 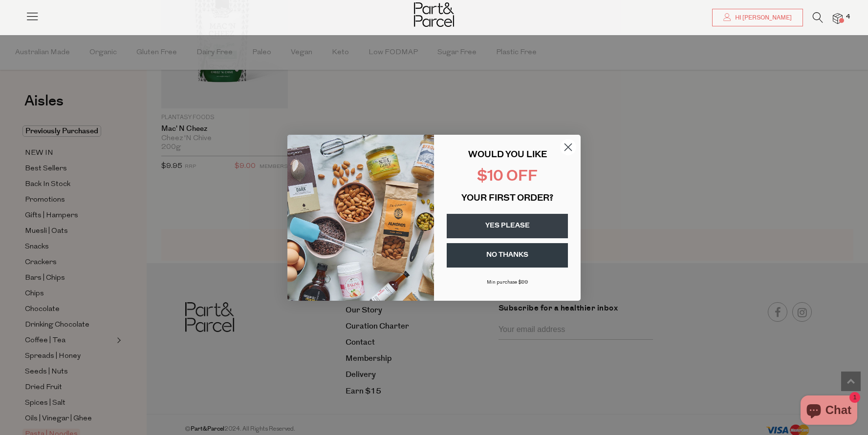 What do you see at coordinates (848, 17) in the screenshot?
I see `span: 4` at bounding box center [848, 17].